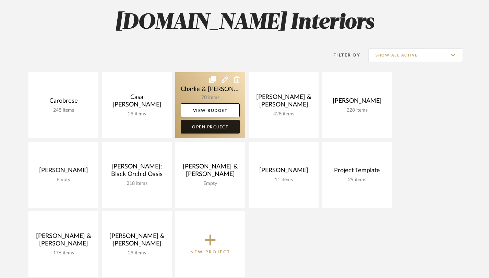 This screenshot has width=489, height=278. Describe the element at coordinates (210, 252) in the screenshot. I see `p: New Project` at that location.